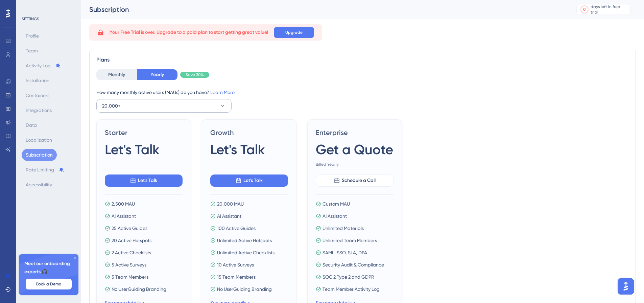 This screenshot has height=303, width=644. I want to click on span: Enterprise, so click(355, 133).